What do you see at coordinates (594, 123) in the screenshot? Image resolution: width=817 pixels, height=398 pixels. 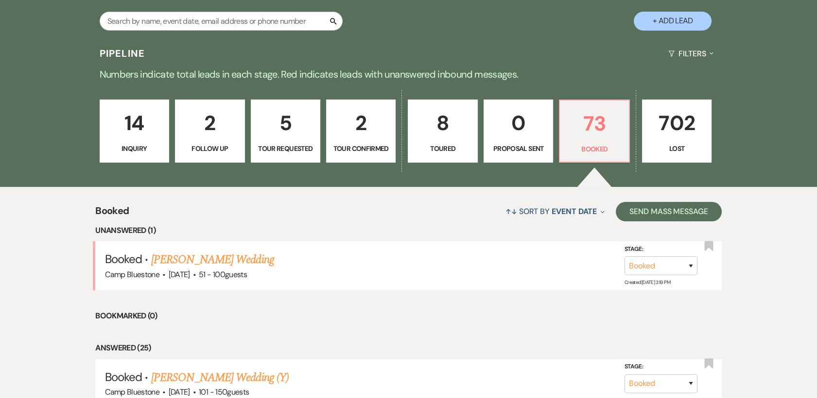 I see `p: 73` at bounding box center [594, 123].